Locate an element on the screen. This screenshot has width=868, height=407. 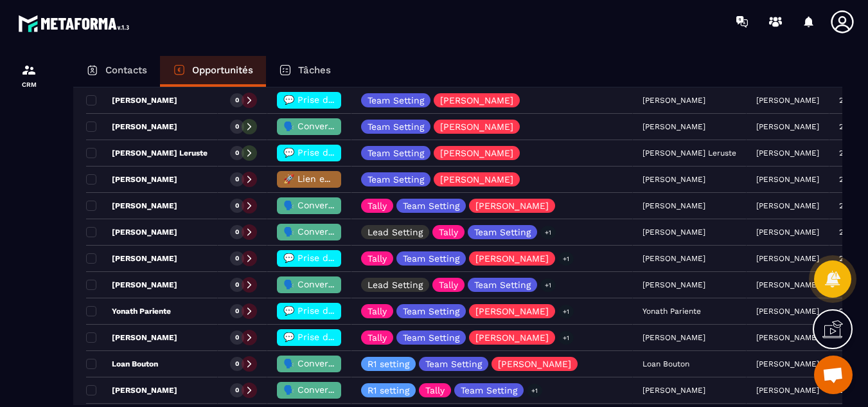
p: Opportunités is located at coordinates (222, 70).